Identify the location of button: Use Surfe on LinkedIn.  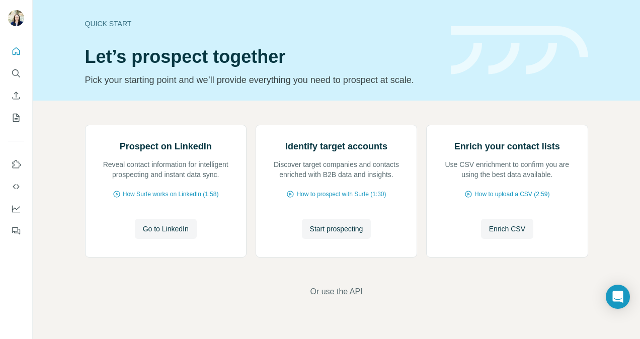
(16, 165).